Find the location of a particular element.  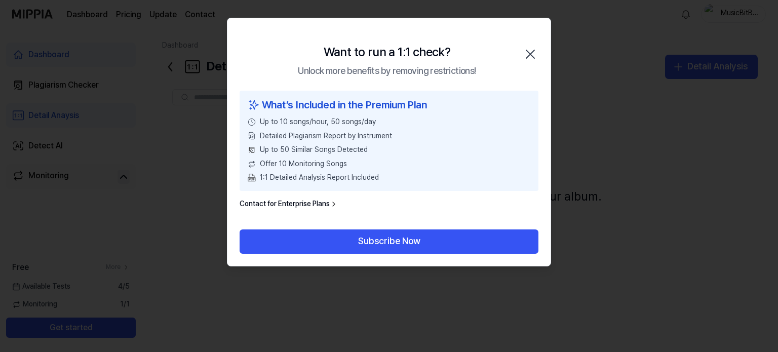

span: Up to 50 Similar Songs Detected is located at coordinates (314, 150).